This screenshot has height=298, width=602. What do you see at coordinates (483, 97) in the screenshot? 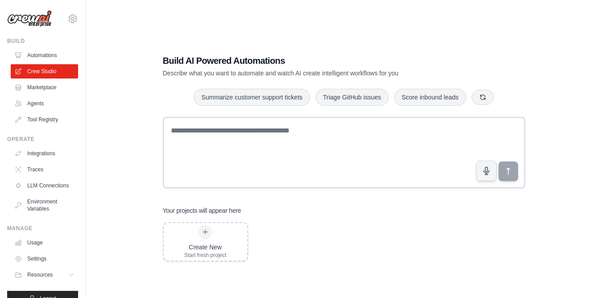
I see `button: Get new suggestions` at bounding box center [483, 97].